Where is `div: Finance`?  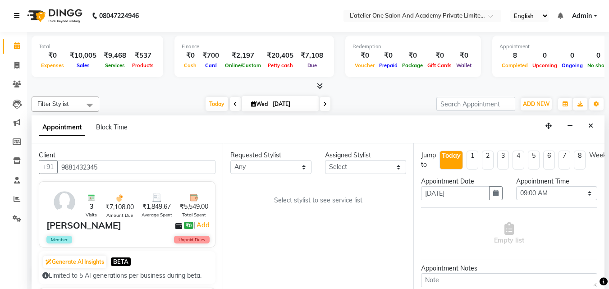 div: Finance is located at coordinates (254, 46).